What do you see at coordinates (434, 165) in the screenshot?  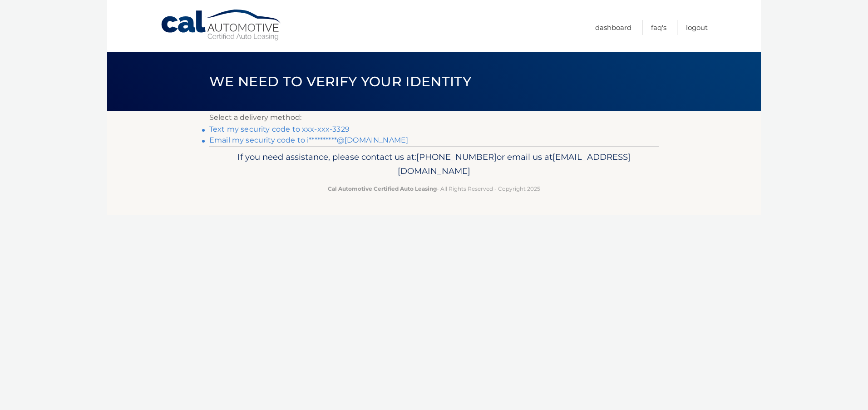 I see `p: If you need assistance, please contact us at: or email us at` at bounding box center [434, 165].